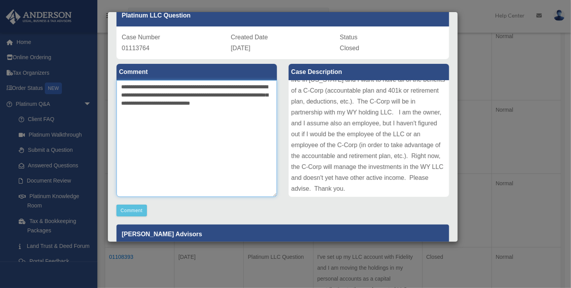 The height and width of the screenshot is (288, 571). Describe the element at coordinates (141, 37) in the screenshot. I see `span: Case Number` at that location.